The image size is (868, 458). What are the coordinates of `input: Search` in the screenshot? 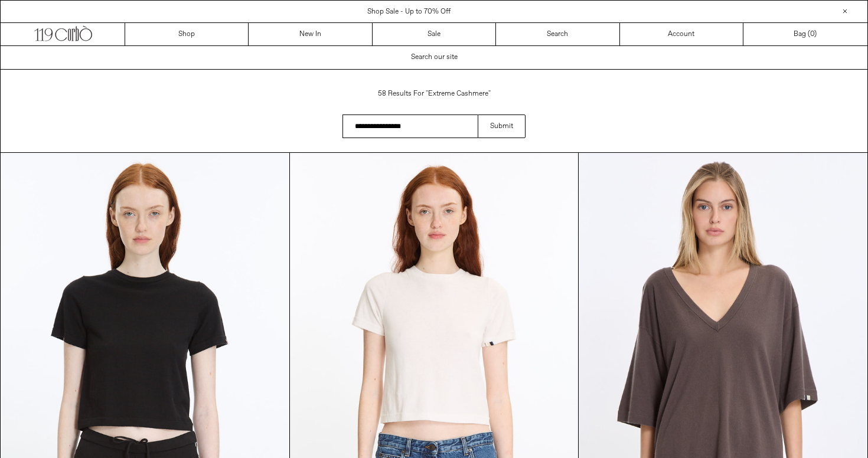 It's located at (410, 127).